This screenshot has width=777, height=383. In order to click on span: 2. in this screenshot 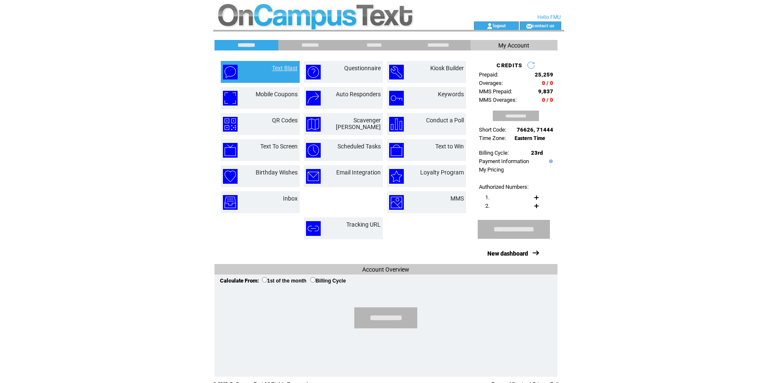, I will do `click(488, 205)`.